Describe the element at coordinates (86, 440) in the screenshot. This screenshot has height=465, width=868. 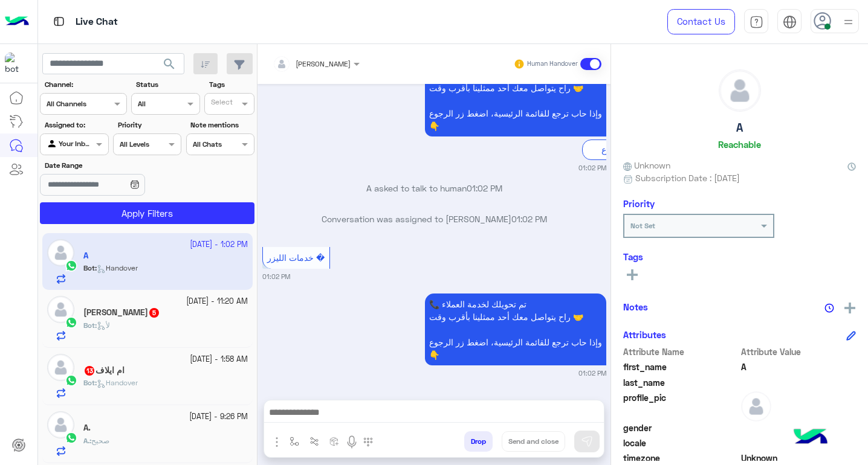
I see `span: A.` at that location.